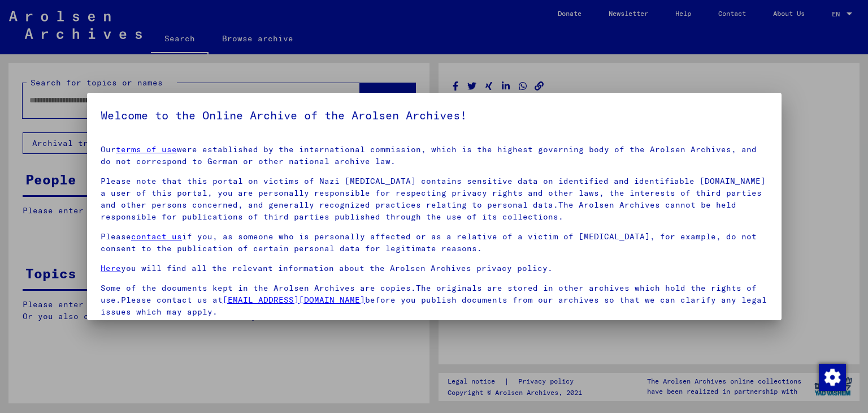 Image resolution: width=868 pixels, height=413 pixels. I want to click on a: terms of use, so click(147, 149).